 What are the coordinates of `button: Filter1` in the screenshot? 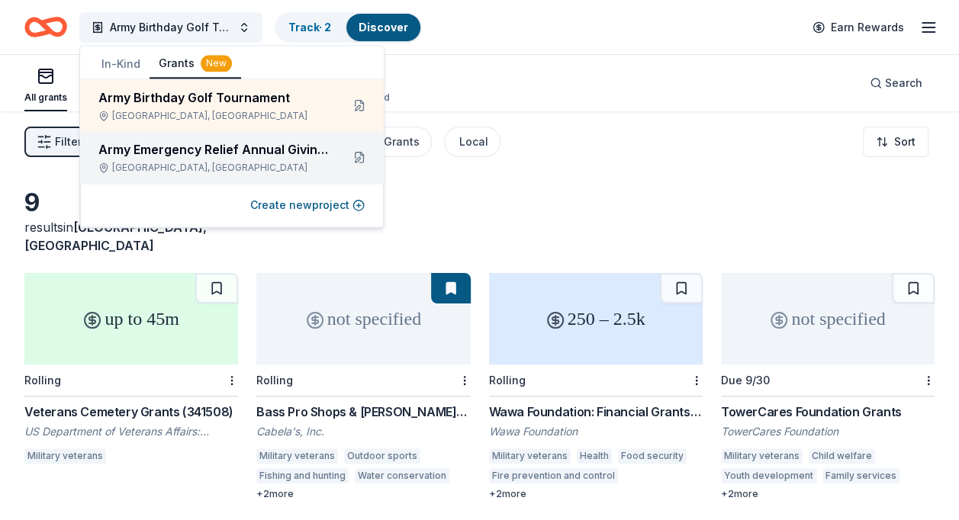 It's located at (59, 142).